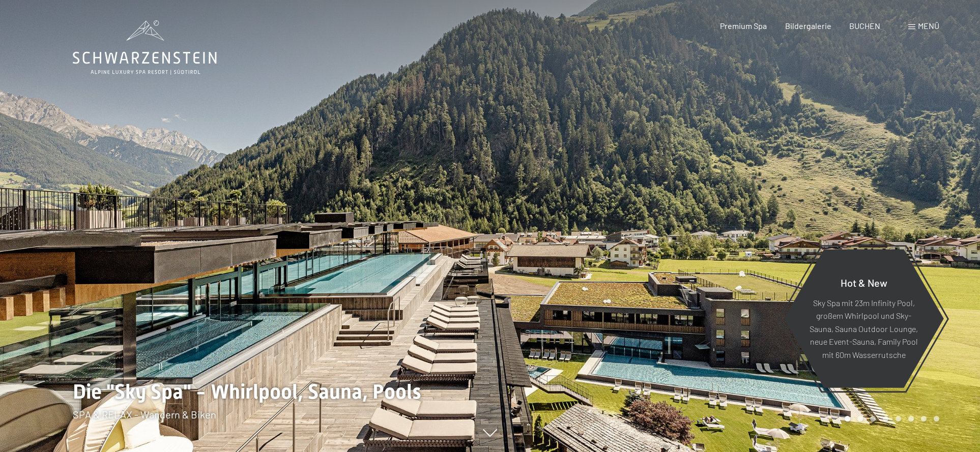 The width and height of the screenshot is (980, 452). Describe the element at coordinates (864, 25) in the screenshot. I see `a: BUCHEN` at that location.